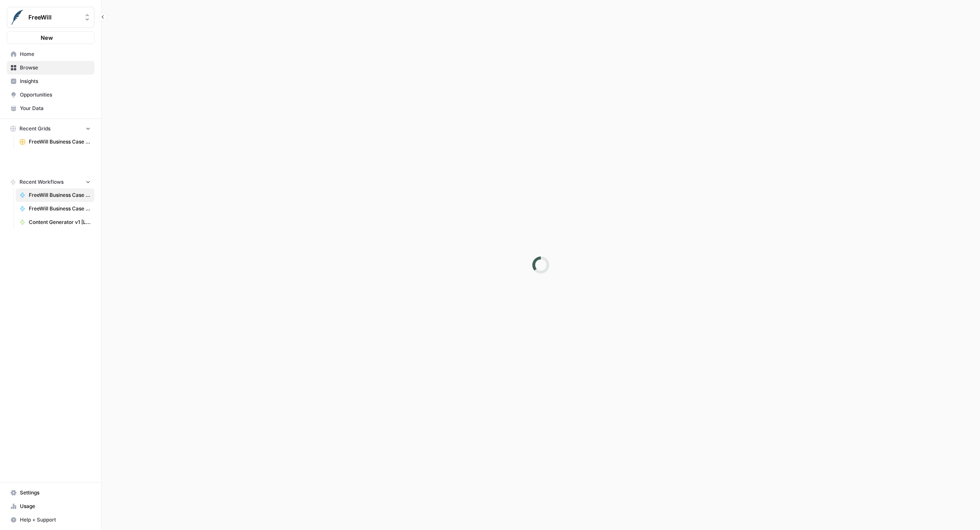  Describe the element at coordinates (50, 493) in the screenshot. I see `a: Settings` at that location.